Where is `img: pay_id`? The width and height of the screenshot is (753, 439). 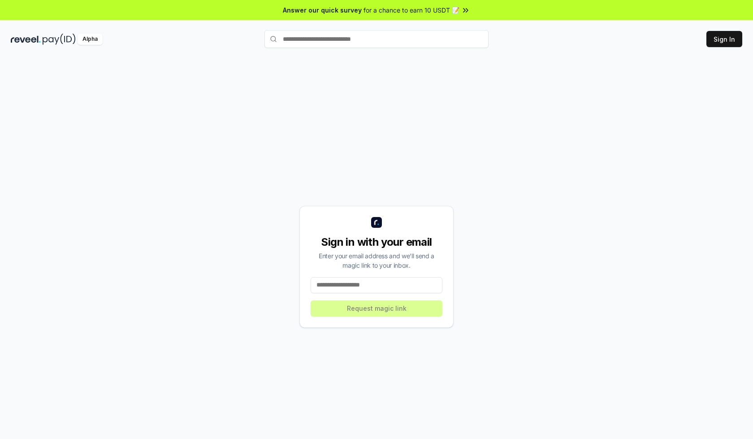
img: pay_id is located at coordinates (59, 39).